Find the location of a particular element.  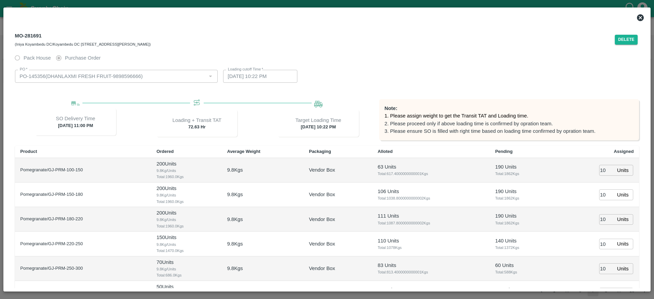

div: MO-281691 is located at coordinates (83, 40).